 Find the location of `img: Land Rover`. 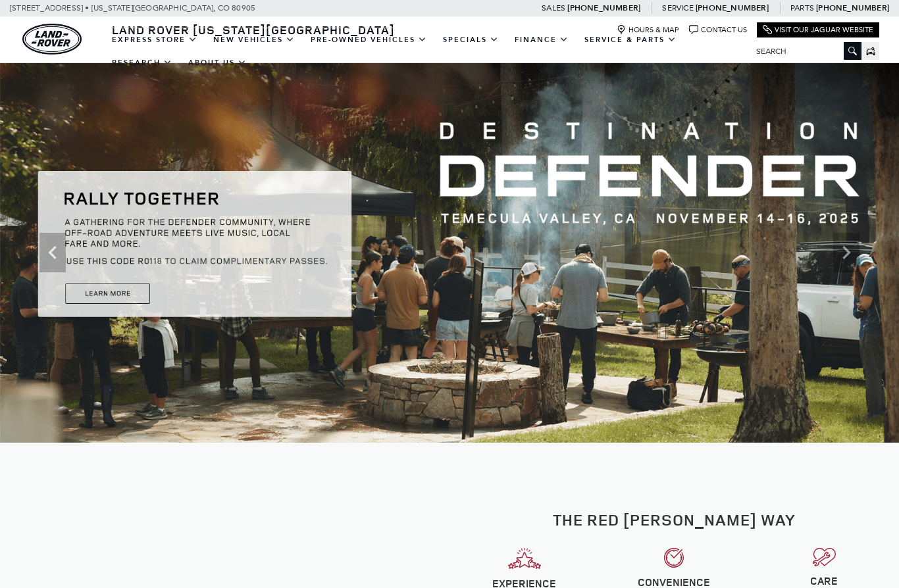

img: Land Rover is located at coordinates (52, 39).